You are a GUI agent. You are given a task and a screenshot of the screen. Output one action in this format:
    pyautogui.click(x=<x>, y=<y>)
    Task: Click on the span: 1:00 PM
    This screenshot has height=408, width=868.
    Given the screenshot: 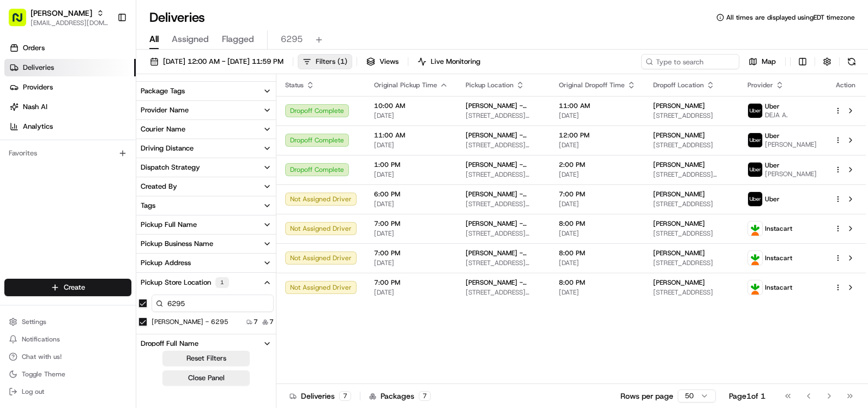 What is the action you would take?
    pyautogui.click(x=411, y=165)
    